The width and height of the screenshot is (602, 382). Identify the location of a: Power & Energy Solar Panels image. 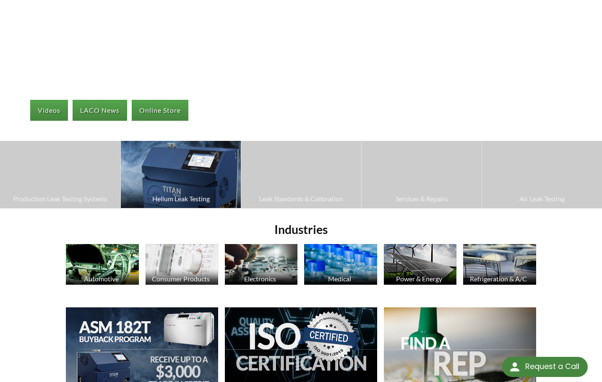
(420, 266).